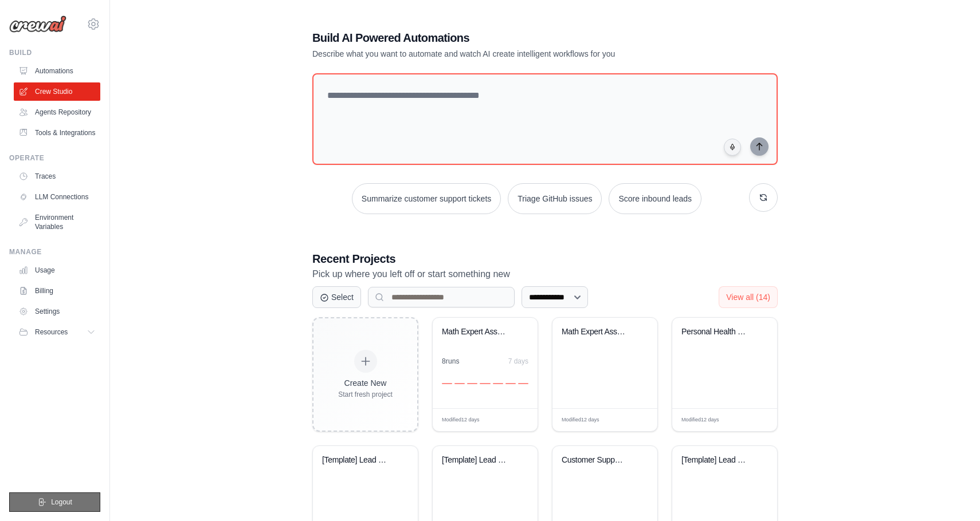 This screenshot has height=521, width=980. I want to click on p: Pick up where you left off or start something new, so click(545, 275).